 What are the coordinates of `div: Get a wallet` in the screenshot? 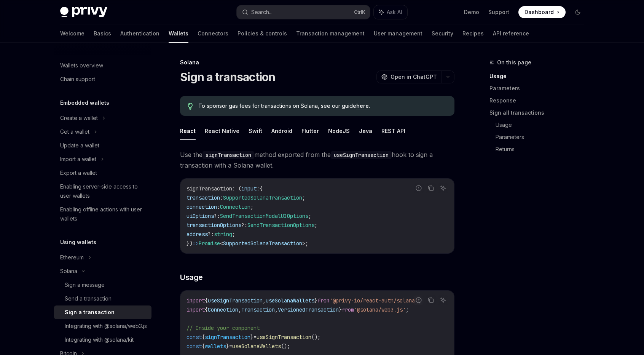 It's located at (74, 132).